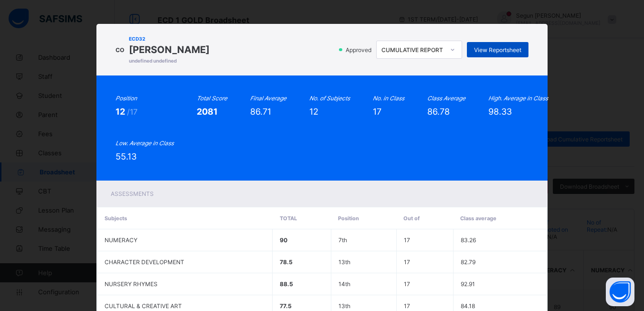 The image size is (644, 311). I want to click on span: 2081, so click(207, 111).